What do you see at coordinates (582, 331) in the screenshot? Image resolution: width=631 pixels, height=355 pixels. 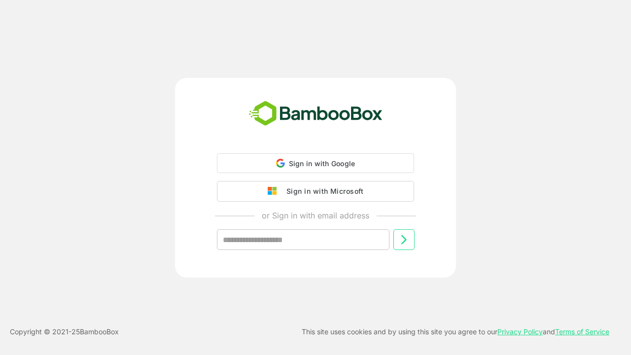 I see `a: Terms of Service` at bounding box center [582, 331].